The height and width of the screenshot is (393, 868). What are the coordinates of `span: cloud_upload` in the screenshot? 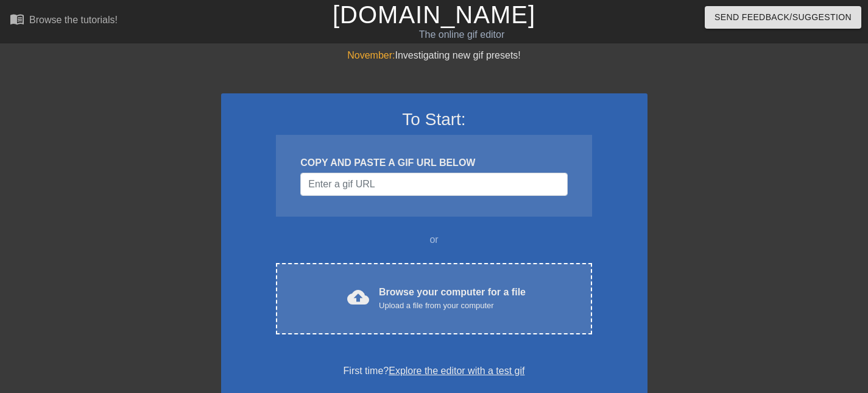 It's located at (358, 297).